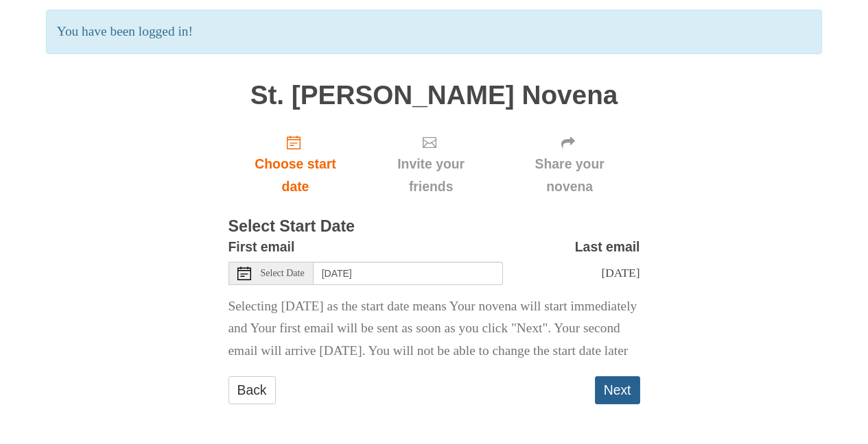 The image size is (868, 444). What do you see at coordinates (607, 247) in the screenshot?
I see `label: Last email` at bounding box center [607, 247].